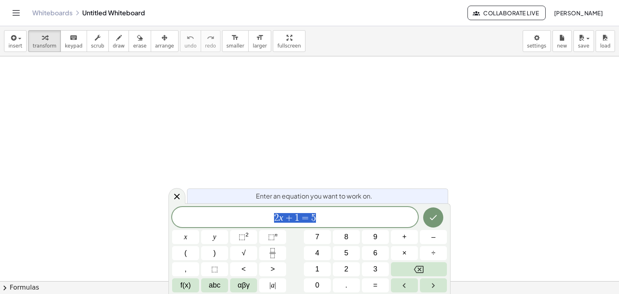 The image size is (619, 294). I want to click on button: erase, so click(140, 41).